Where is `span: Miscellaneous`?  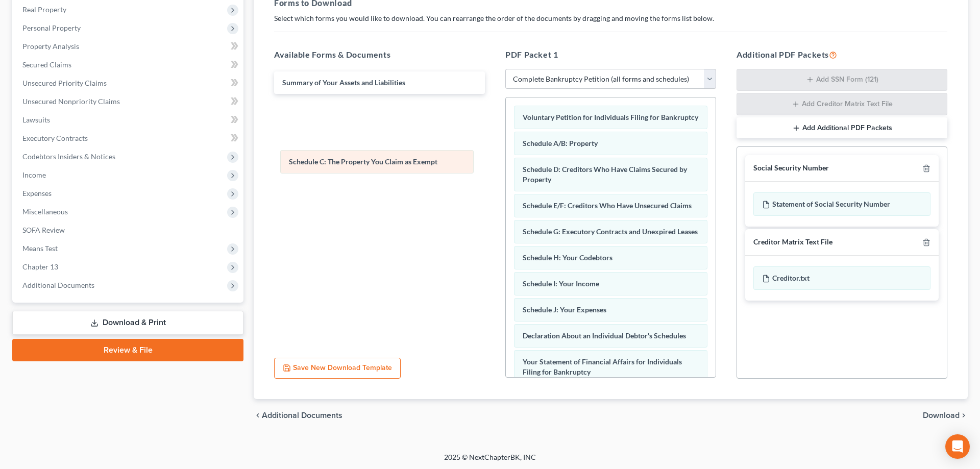
span: Miscellaneous is located at coordinates (45, 211).